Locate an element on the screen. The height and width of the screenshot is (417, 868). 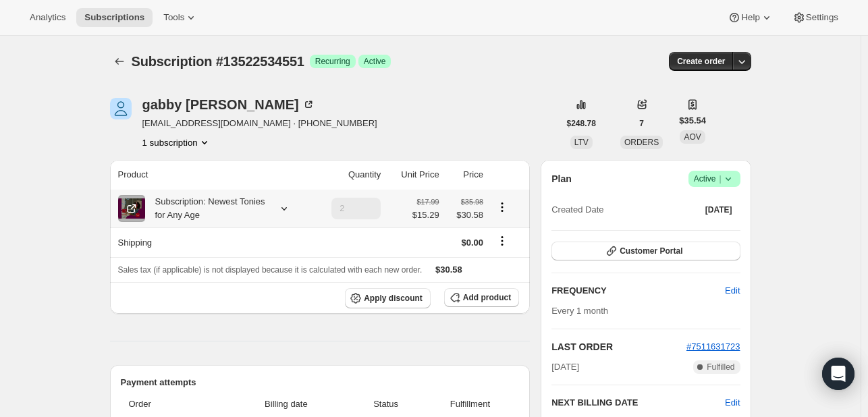
span: Status is located at coordinates (386, 404).